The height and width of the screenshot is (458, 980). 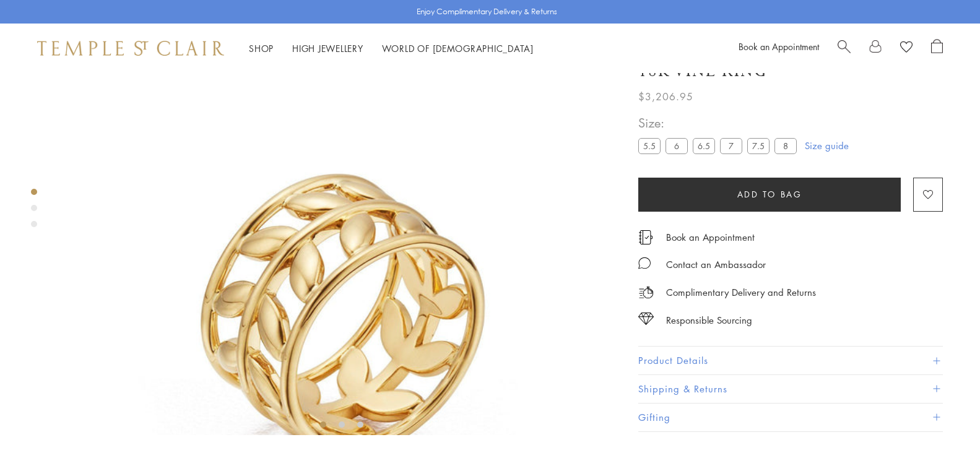 I want to click on a: ShopShop, so click(x=262, y=48).